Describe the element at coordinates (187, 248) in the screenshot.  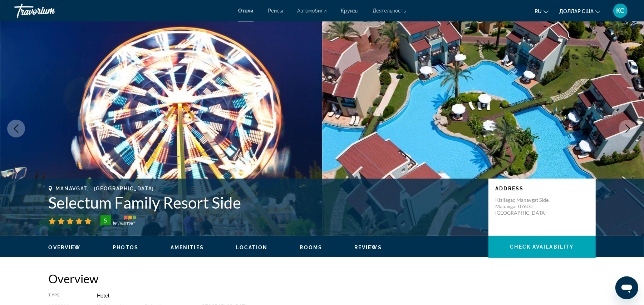
I see `span: Amenities` at that location.